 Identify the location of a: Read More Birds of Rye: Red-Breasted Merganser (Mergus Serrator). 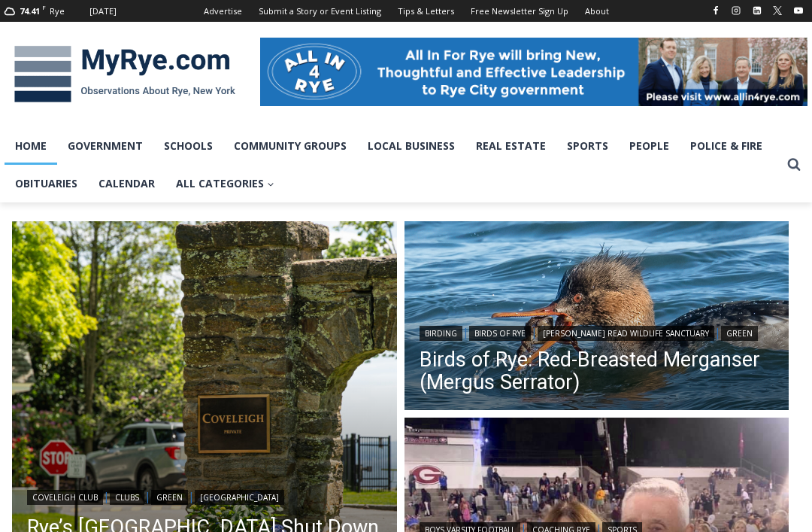
(597, 317).